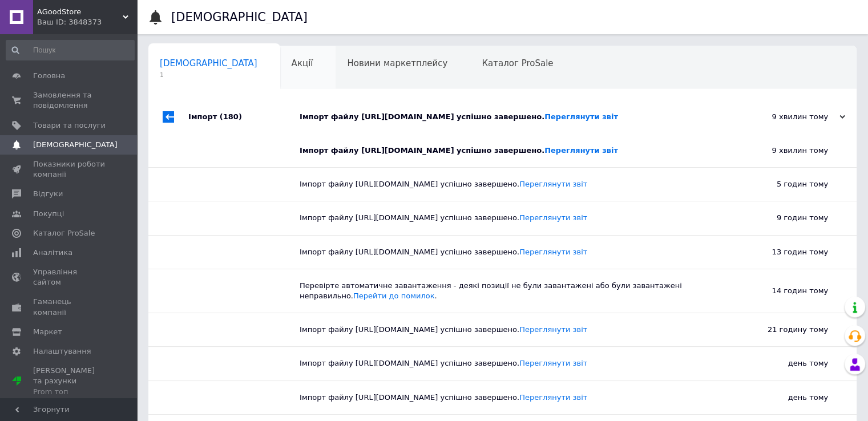 The height and width of the screenshot is (421, 868). What do you see at coordinates (48, 194) in the screenshot?
I see `span: Відгуки` at bounding box center [48, 194].